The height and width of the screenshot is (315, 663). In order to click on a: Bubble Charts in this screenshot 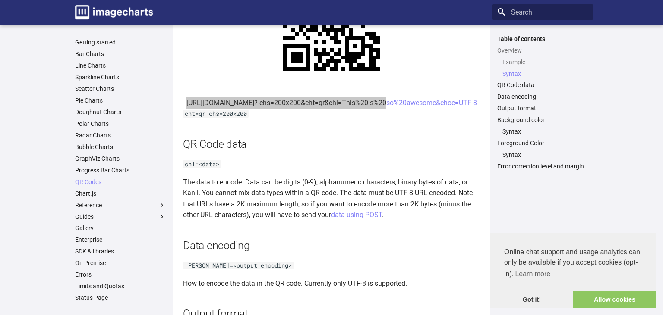, I will do `click(120, 147)`.